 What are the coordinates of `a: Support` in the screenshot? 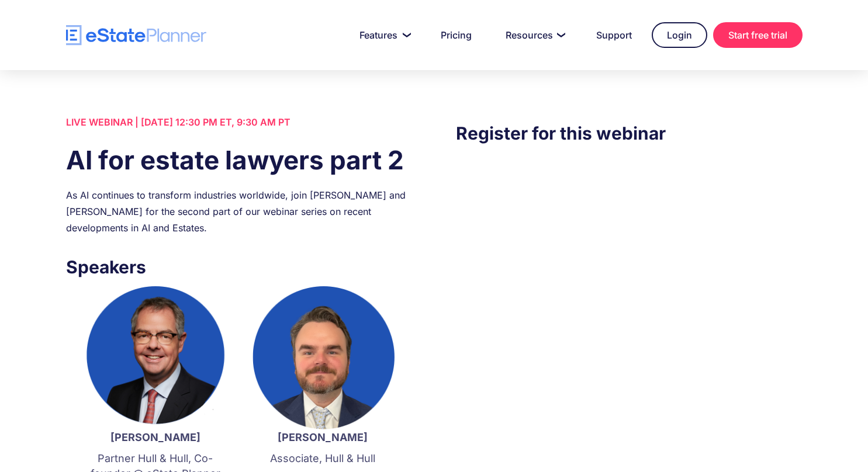 It's located at (614, 35).